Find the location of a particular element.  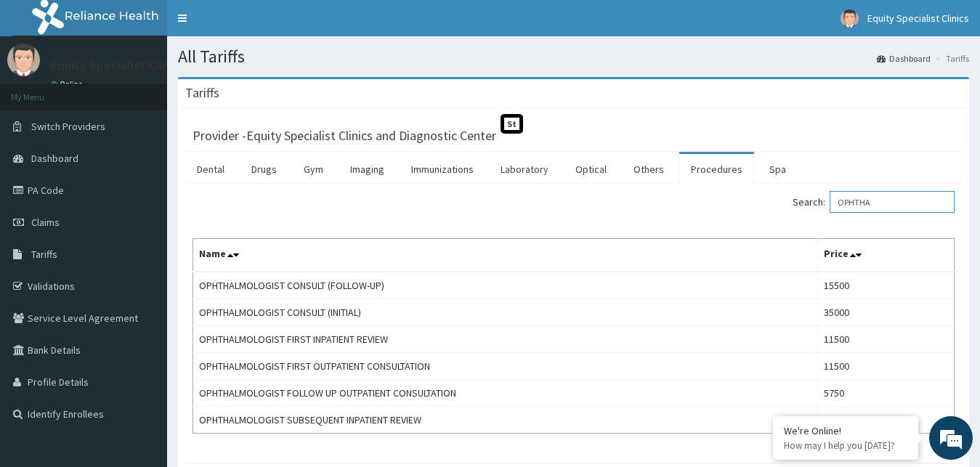

div: We're Online! is located at coordinates (846, 430).